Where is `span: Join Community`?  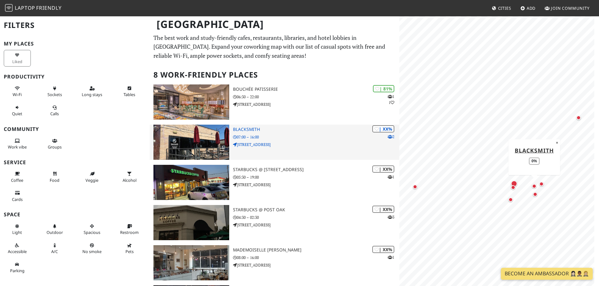 span: Join Community is located at coordinates (570, 8).